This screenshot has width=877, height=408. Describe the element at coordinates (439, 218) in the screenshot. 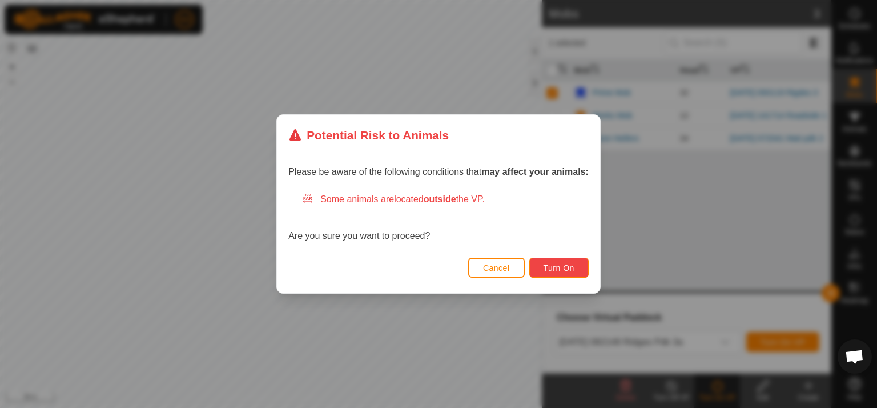

I see `div: Are you sure you want to proceed?` at that location.